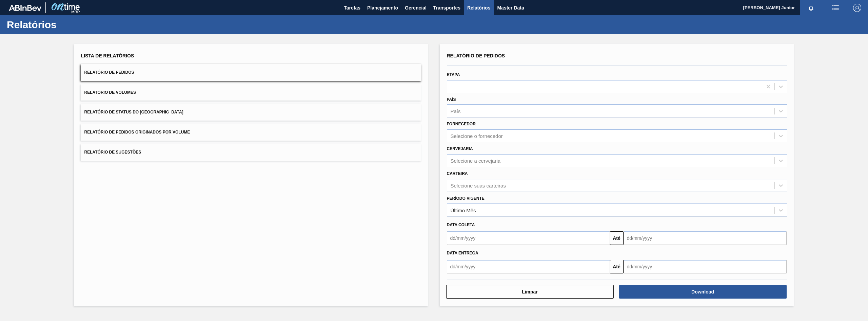 Image resolution: width=868 pixels, height=321 pixels. I want to click on span: Tarefas, so click(352, 8).